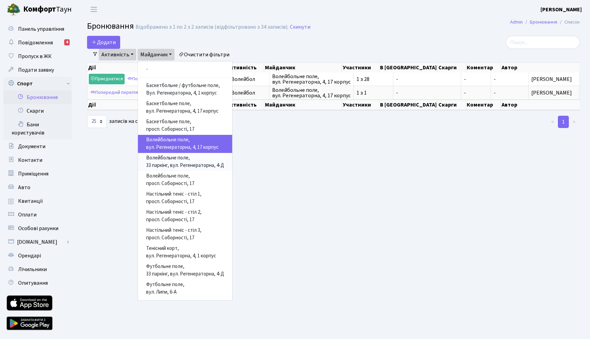  What do you see at coordinates (185, 108) in the screenshot?
I see `a: Баскетбольне поле,вул. Регенераторна, 4, 17 корпус` at bounding box center [185, 108].